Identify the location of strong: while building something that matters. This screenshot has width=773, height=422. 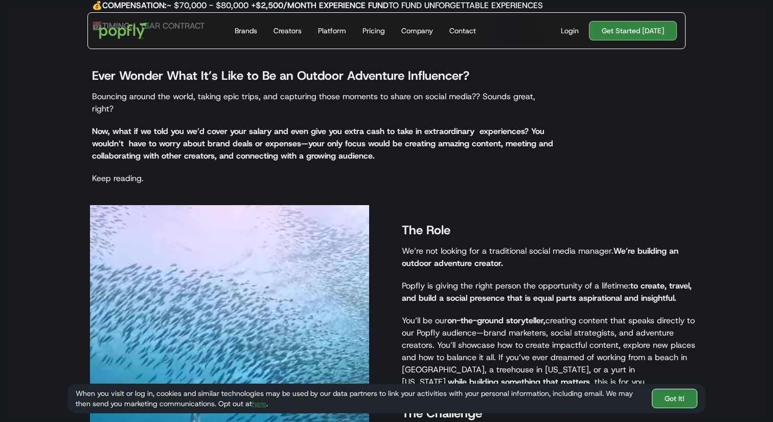
(519, 381).